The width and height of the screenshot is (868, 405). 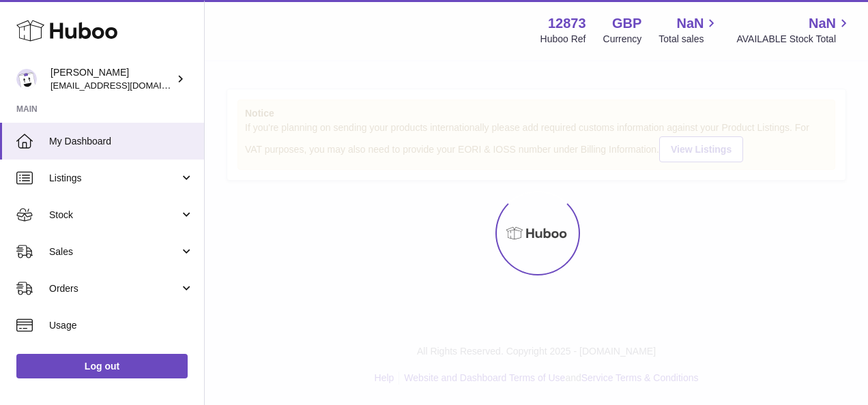 I want to click on span: Usage, so click(x=122, y=325).